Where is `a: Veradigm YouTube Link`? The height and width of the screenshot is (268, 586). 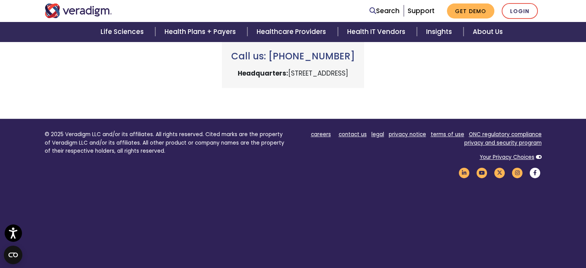 a: Veradigm YouTube Link is located at coordinates (482, 172).